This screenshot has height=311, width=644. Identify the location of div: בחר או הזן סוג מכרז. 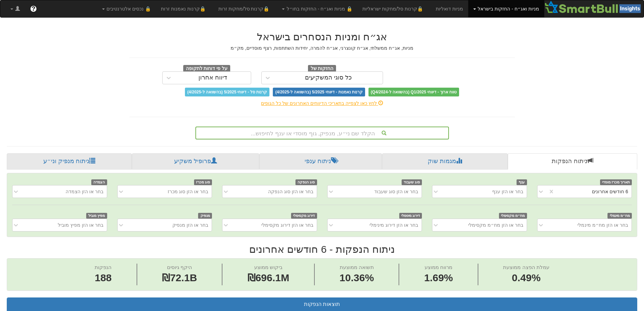
(188, 192).